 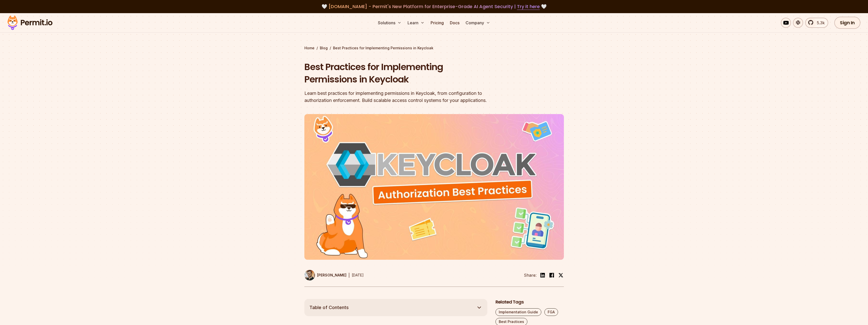 What do you see at coordinates (561, 275) in the screenshot?
I see `img: twitter` at bounding box center [561, 275].